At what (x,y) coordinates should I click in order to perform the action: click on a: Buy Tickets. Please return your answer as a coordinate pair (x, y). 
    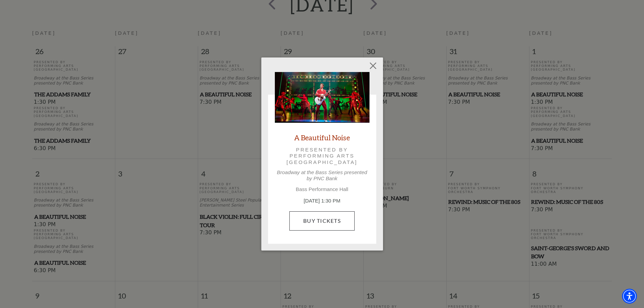
    Looking at the image, I should click on (322, 221).